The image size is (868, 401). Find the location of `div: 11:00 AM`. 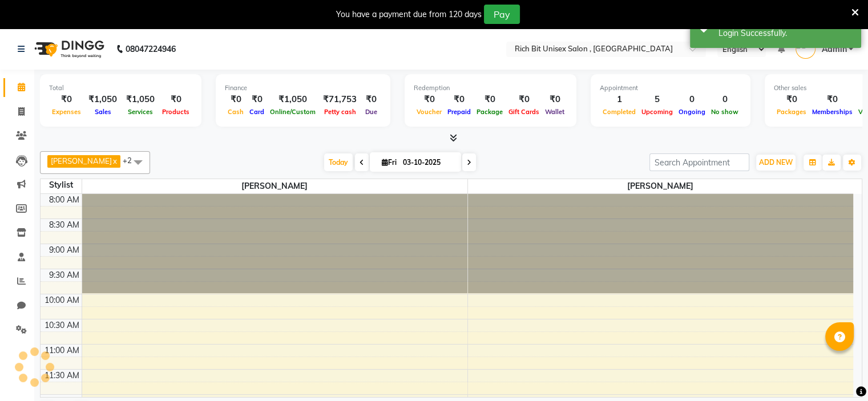

div: 11:00 AM is located at coordinates (61, 351).